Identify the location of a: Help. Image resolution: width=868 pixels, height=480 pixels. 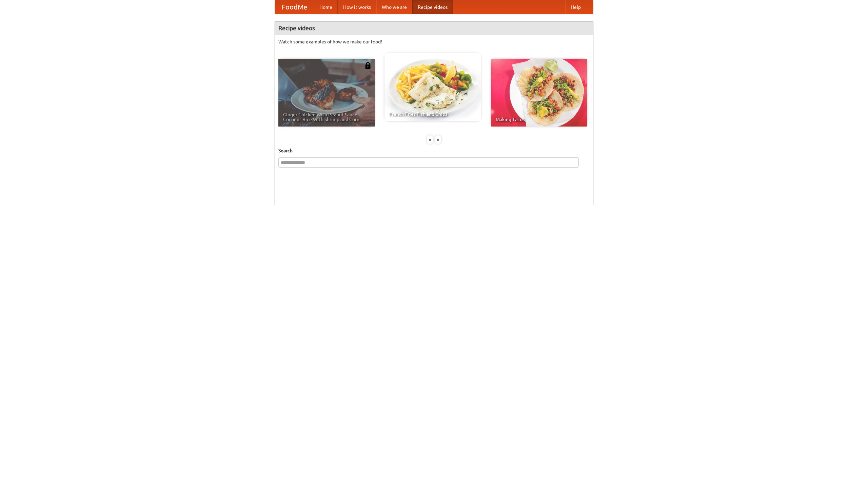
(576, 7).